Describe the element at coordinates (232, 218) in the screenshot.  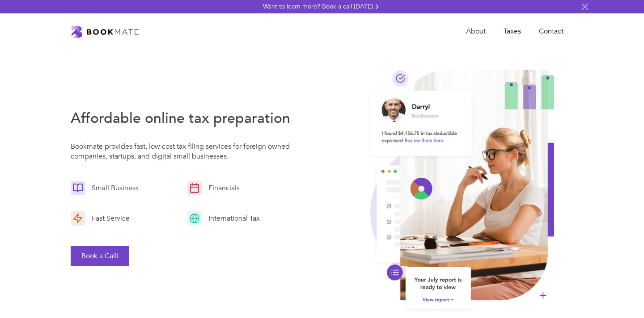
I see `div: International Tax` at that location.